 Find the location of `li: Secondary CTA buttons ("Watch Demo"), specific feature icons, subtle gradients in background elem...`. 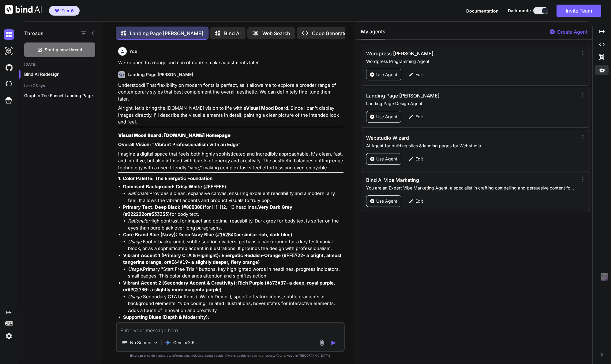

li: Secondary CTA buttons ("Watch Demo"), specific feature icons, subtle gradients in background elem... is located at coordinates (236, 304).